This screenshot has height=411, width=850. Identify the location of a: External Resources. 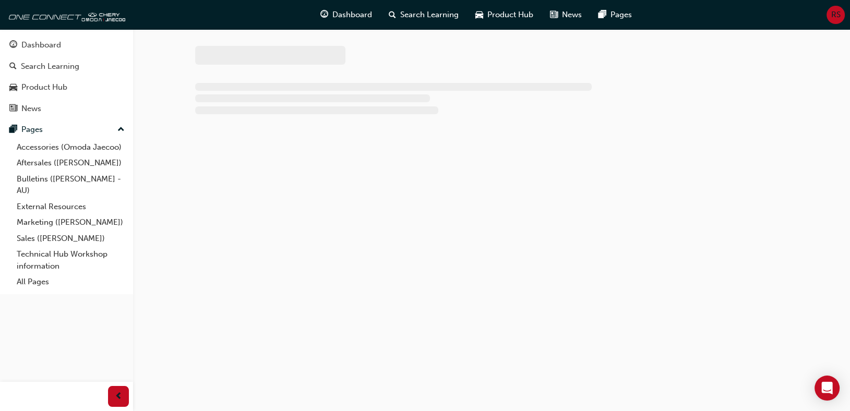
(70, 207).